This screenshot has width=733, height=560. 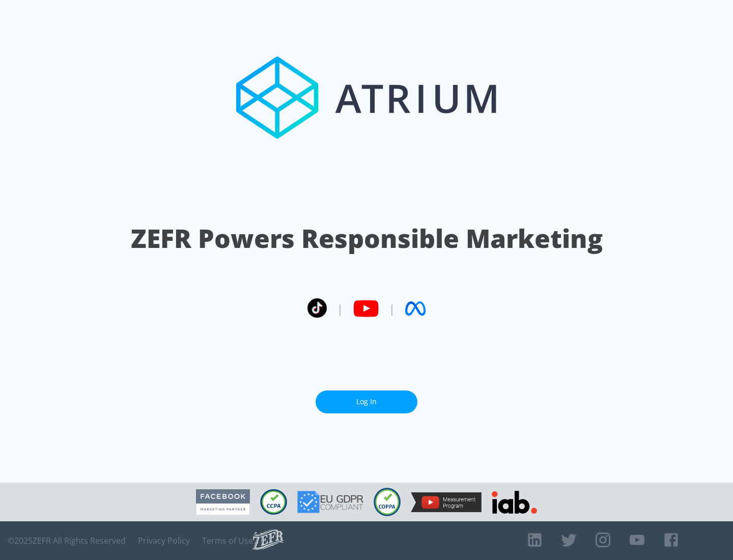 What do you see at coordinates (330, 502) in the screenshot?
I see `img: GDPR Compliant` at bounding box center [330, 502].